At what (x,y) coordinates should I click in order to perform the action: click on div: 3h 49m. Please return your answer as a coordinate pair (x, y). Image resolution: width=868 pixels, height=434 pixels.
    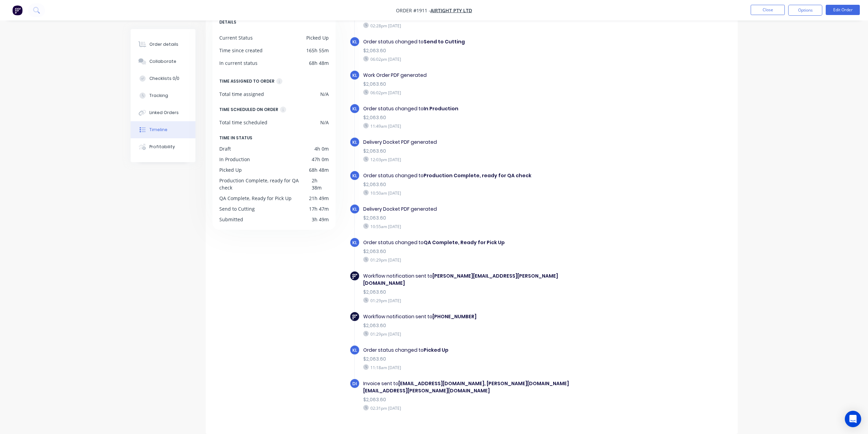
    Looking at the image, I should click on (320, 220).